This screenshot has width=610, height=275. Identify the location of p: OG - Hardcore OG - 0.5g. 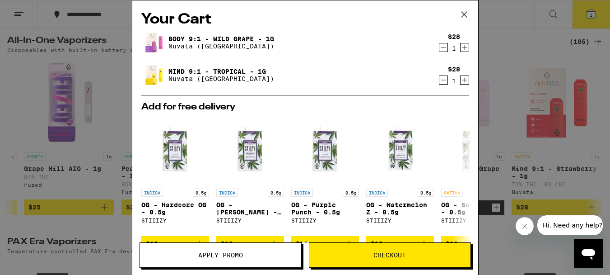
(175, 208).